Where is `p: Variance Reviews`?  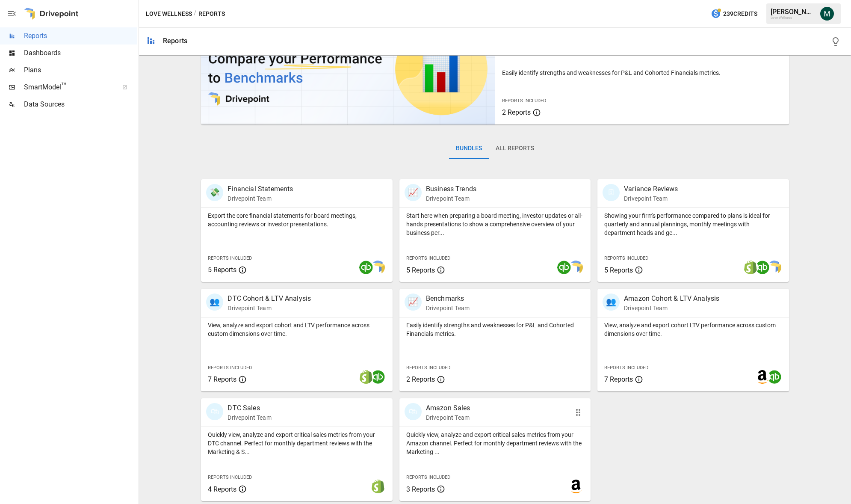
p: Variance Reviews is located at coordinates (651, 189).